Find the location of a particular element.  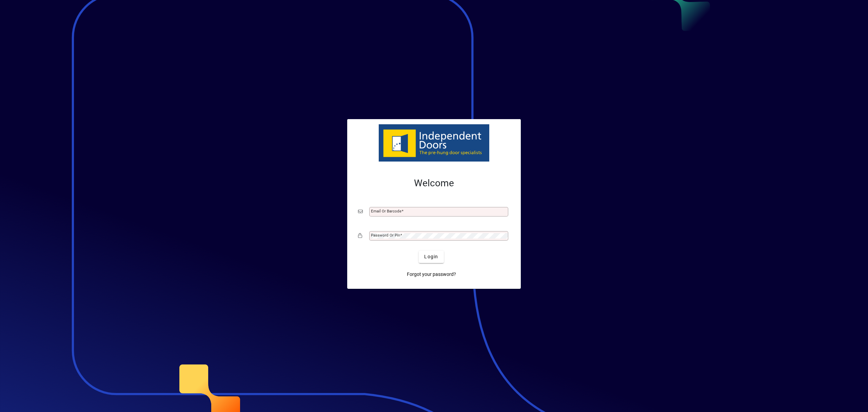

h2: Welcome is located at coordinates (434, 184).